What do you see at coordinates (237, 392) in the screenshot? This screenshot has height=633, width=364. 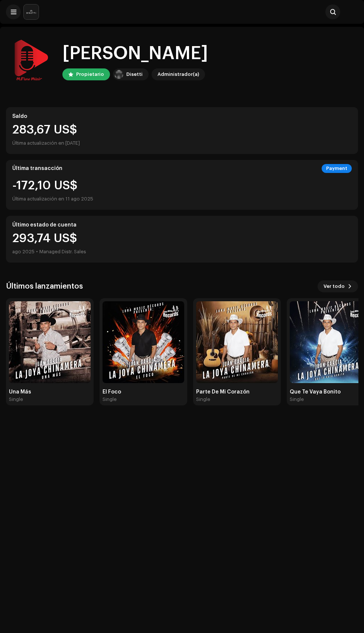 I see `div: Parte De Mi Corazón` at bounding box center [237, 392].